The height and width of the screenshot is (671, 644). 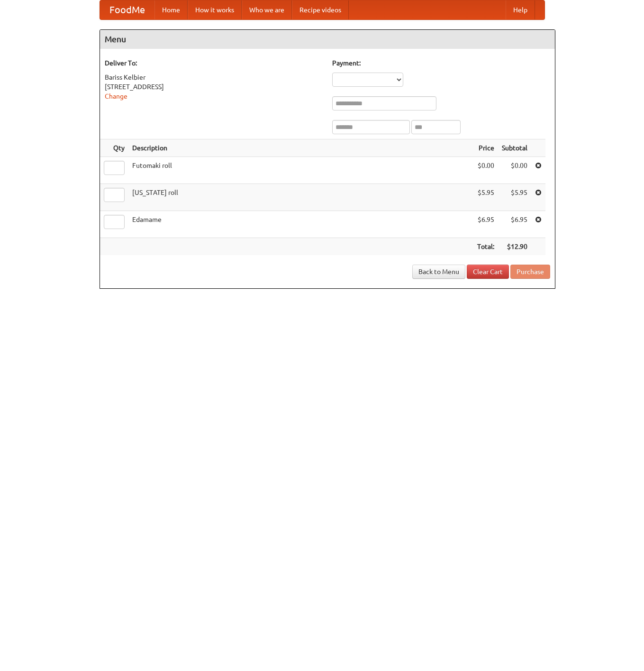 I want to click on h5: Payment:, so click(x=442, y=63).